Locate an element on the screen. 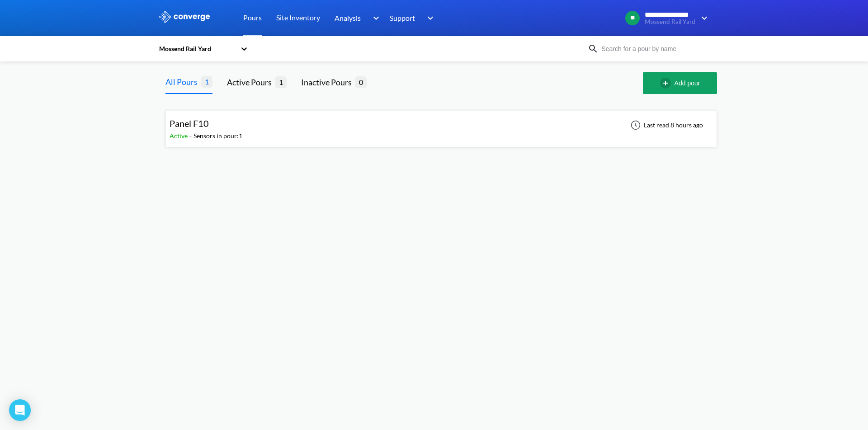  div: Sensors in pour: 1 is located at coordinates (218, 136).